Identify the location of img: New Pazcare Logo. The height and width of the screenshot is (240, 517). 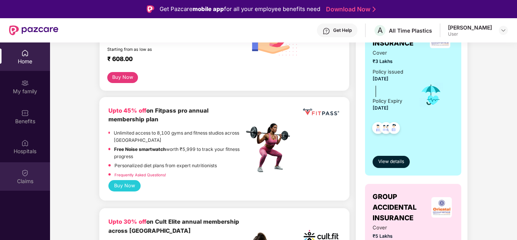
(34, 30).